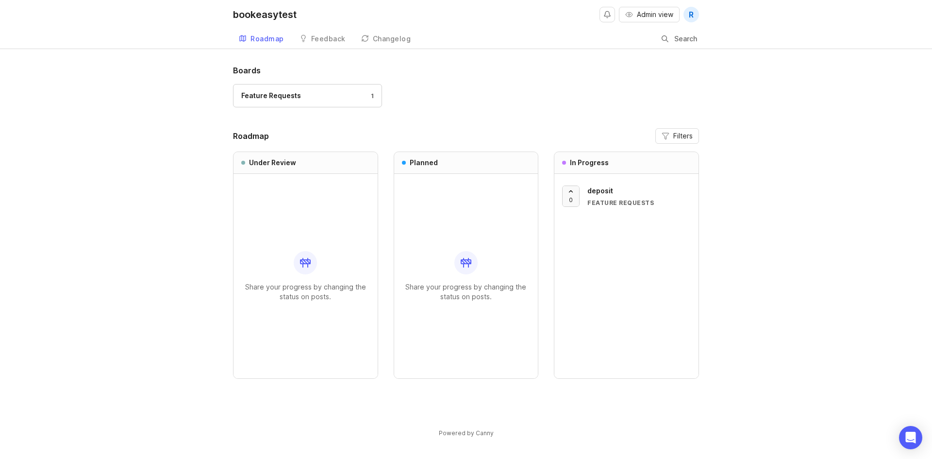 The height and width of the screenshot is (459, 932). What do you see at coordinates (571, 199) in the screenshot?
I see `span: 0` at bounding box center [571, 199].